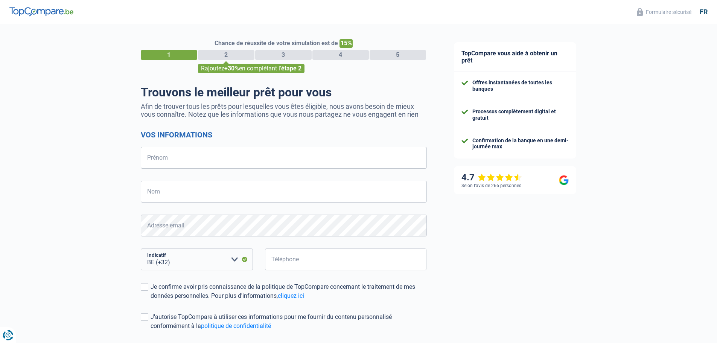 The height and width of the screenshot is (343, 717). Describe the element at coordinates (251, 68) in the screenshot. I see `div: Rajoutez en complétant l'` at that location.